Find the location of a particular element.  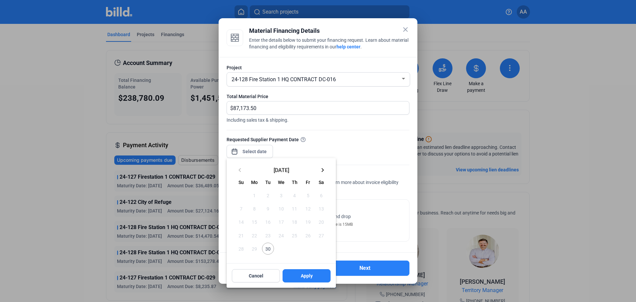

button: September 9, 2025 is located at coordinates (268, 208).